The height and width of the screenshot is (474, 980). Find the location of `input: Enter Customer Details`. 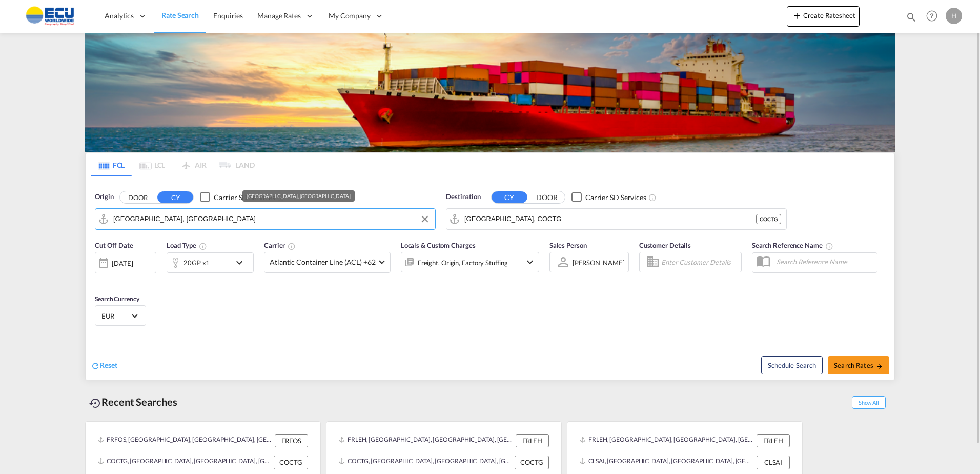

input: Enter Customer Details is located at coordinates (700, 262).